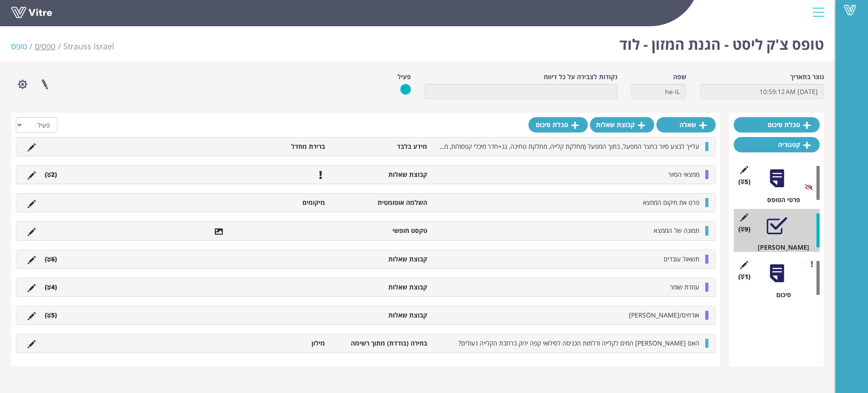 The height and width of the screenshot is (393, 868). Describe the element at coordinates (50, 259) in the screenshot. I see `li: (6 )` at that location.